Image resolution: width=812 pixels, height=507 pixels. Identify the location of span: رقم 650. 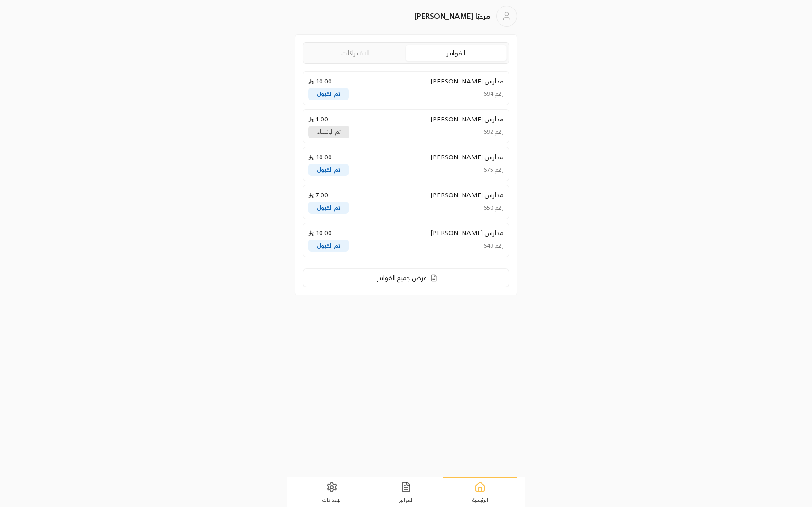
(493, 208).